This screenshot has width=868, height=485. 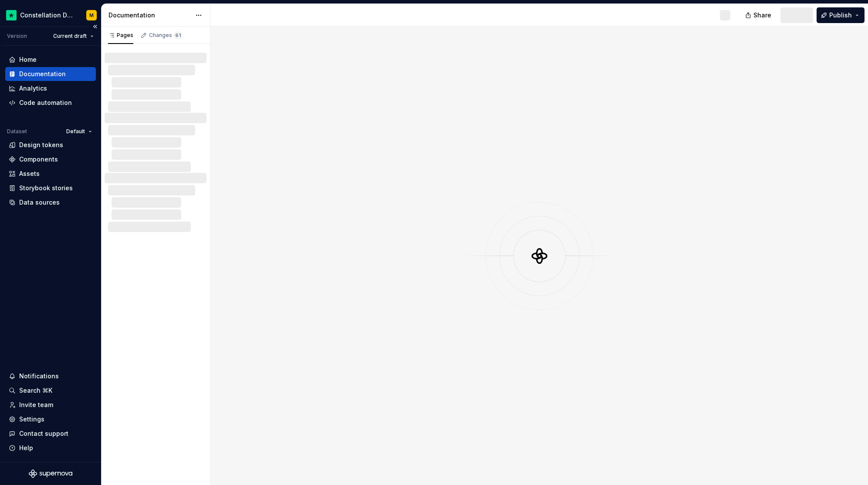 I want to click on div: Storybook stories, so click(x=46, y=188).